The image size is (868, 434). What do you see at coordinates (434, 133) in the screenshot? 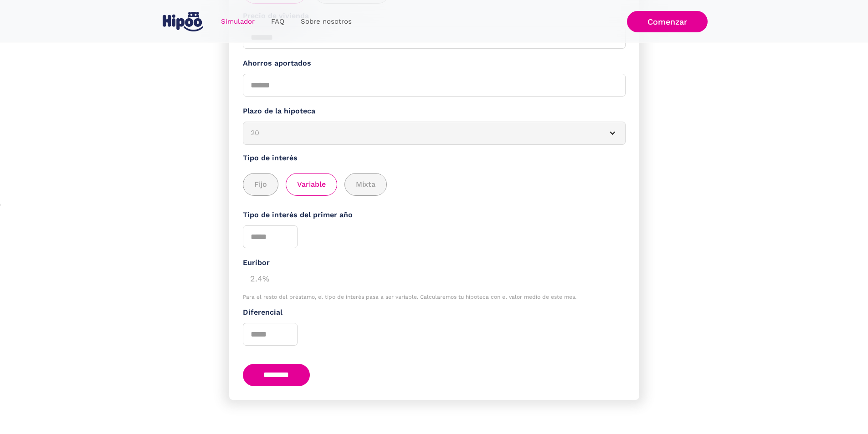
I see `article: 20` at bounding box center [434, 133].